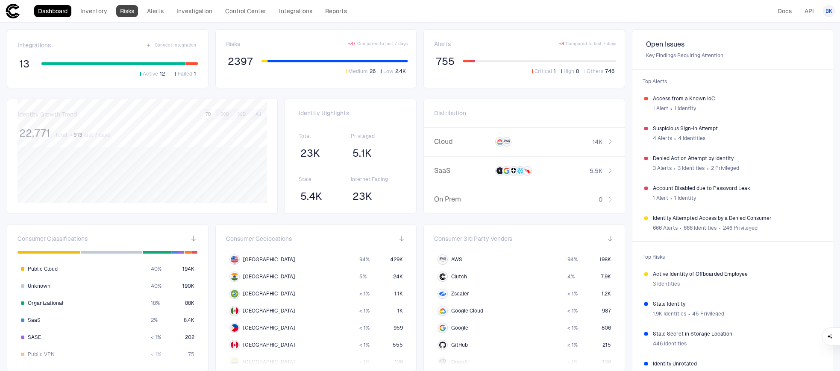  I want to click on span: SaaS, so click(34, 320).